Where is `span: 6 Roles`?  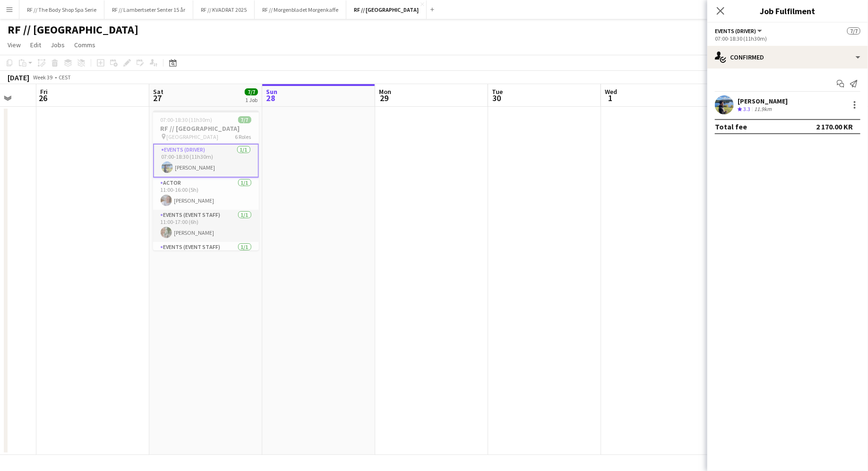 span: 6 Roles is located at coordinates (243, 136).